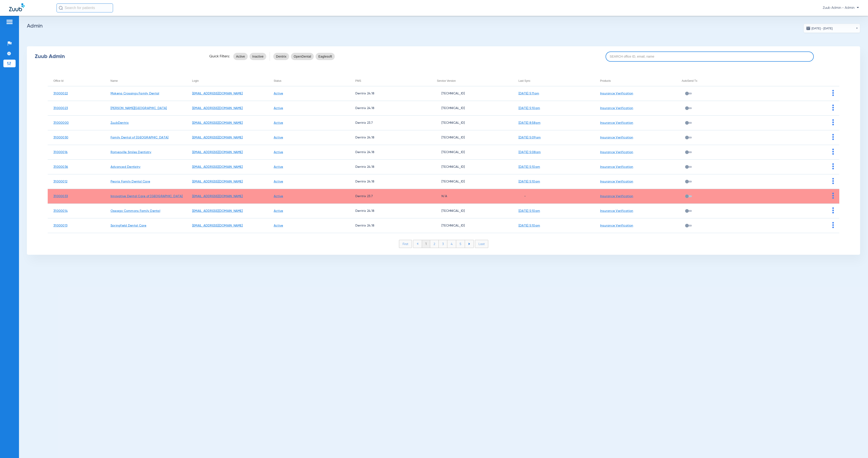 This screenshot has height=458, width=868. What do you see at coordinates (230, 81) in the screenshot?
I see `div: Login` at bounding box center [230, 81].